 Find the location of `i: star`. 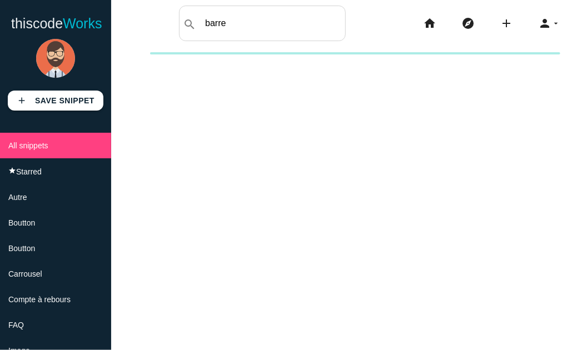

i: star is located at coordinates (12, 171).